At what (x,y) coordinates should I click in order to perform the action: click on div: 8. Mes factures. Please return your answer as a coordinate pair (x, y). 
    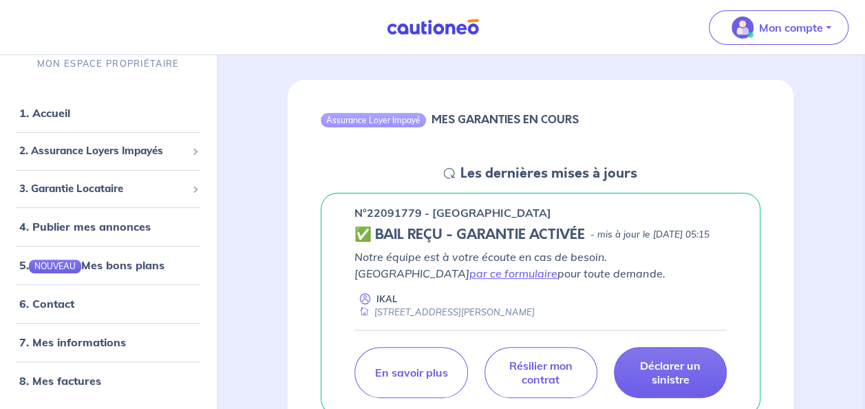
    Looking at the image, I should click on (108, 381).